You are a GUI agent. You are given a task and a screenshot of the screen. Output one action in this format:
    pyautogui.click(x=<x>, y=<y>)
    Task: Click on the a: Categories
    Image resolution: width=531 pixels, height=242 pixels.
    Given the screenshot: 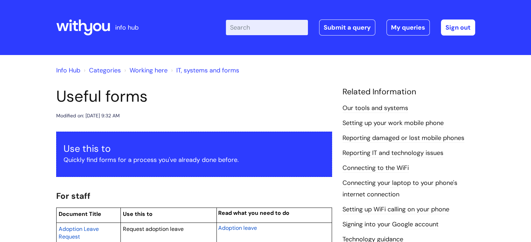 What is the action you would take?
    pyautogui.click(x=105, y=70)
    